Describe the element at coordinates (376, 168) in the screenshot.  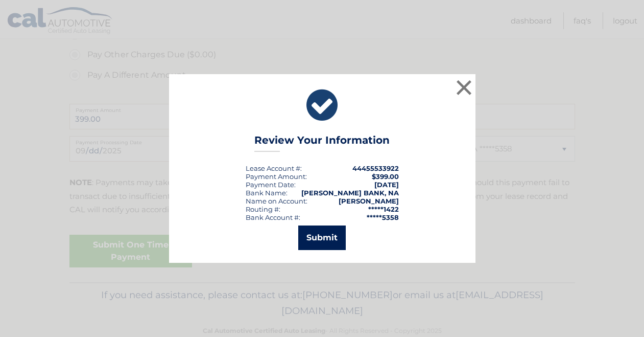
I see `strong: 44455533922` at that location.